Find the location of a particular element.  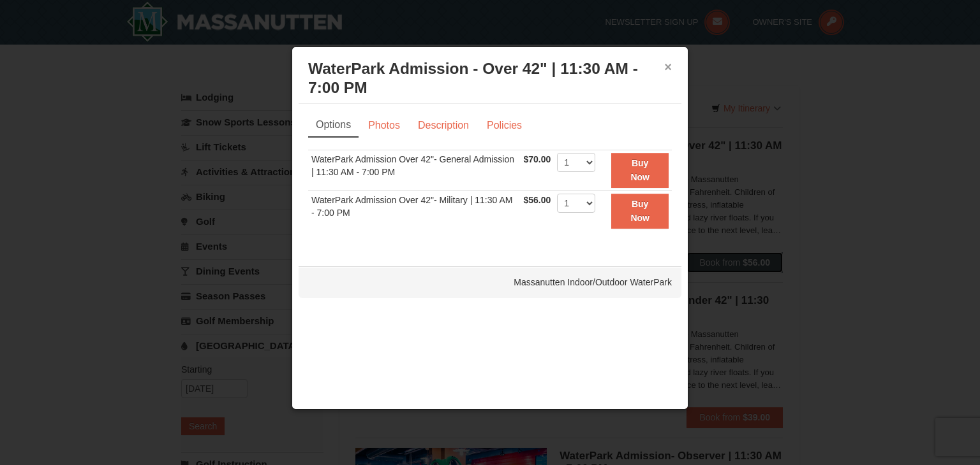

a: Options is located at coordinates (333, 126).